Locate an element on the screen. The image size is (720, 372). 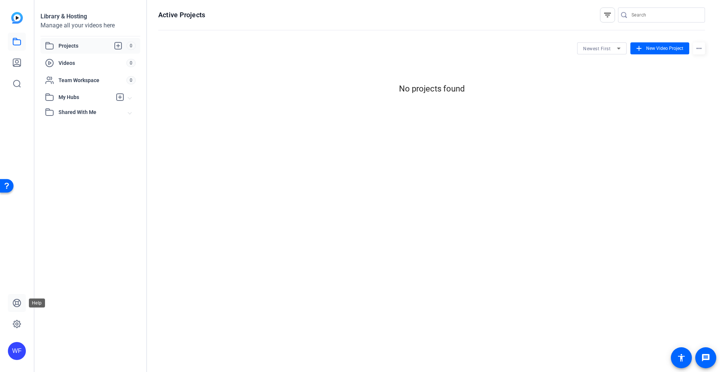
span: Newest First is located at coordinates (597, 49).